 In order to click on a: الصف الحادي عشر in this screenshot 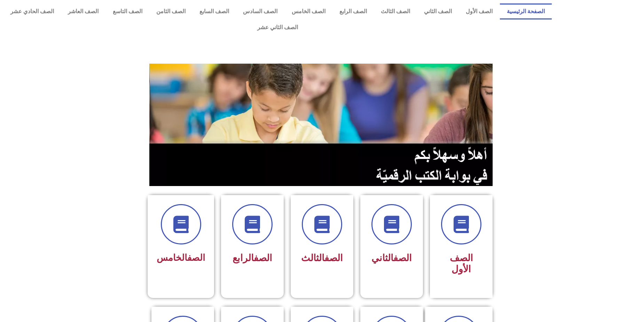, I will do `click(32, 11)`.